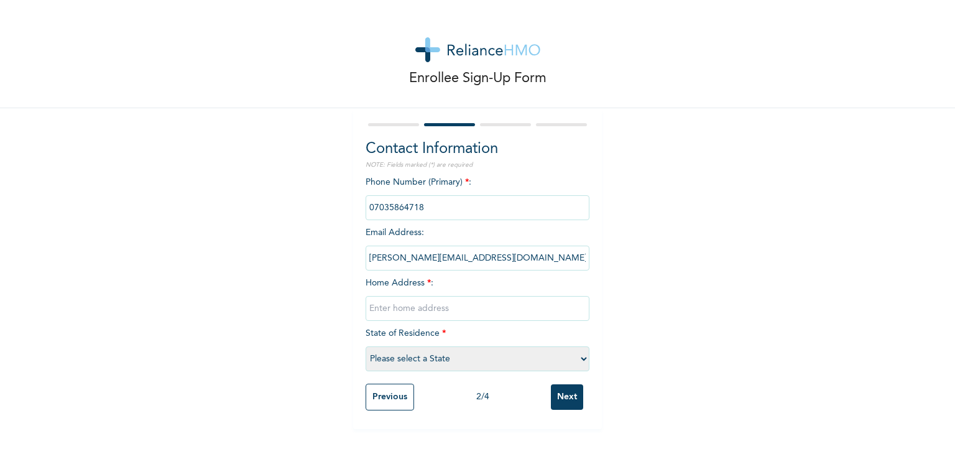 The image size is (955, 454). I want to click on h2: Contact Information, so click(477, 149).